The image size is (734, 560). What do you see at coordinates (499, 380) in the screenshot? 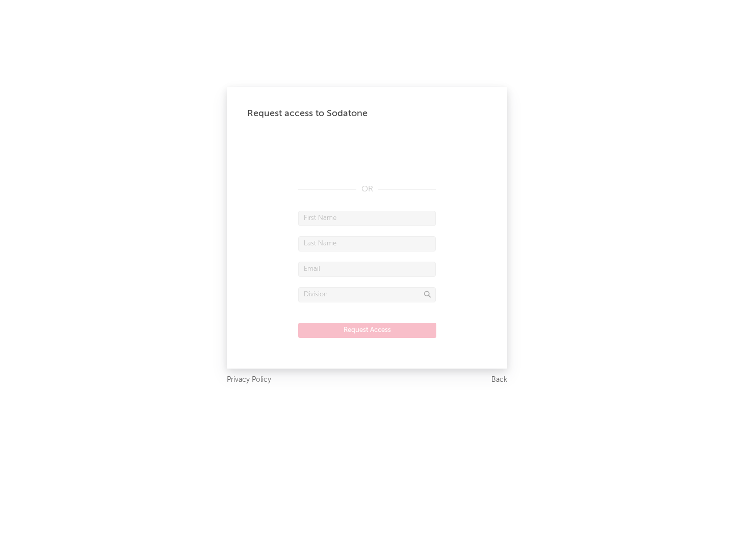
I see `a: Back` at bounding box center [499, 380].